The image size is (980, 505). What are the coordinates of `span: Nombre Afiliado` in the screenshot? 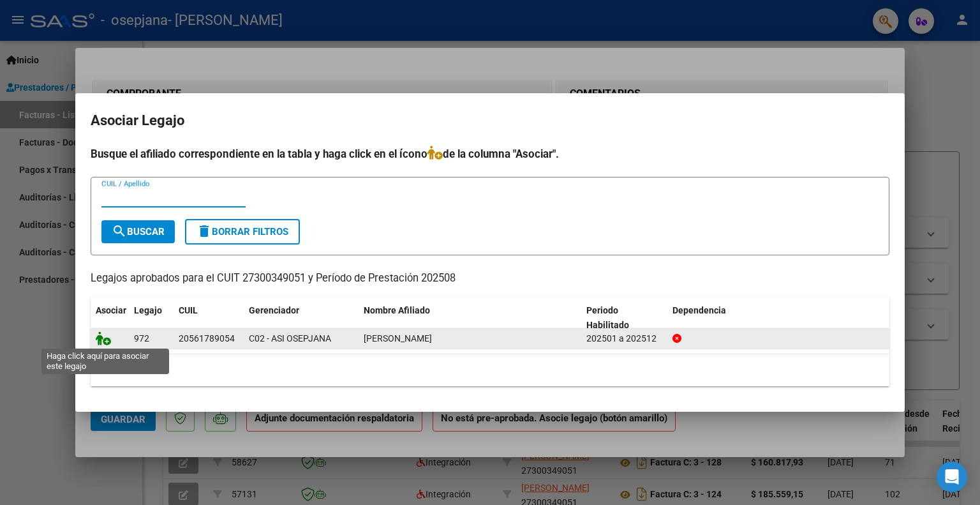 It's located at (397, 310).